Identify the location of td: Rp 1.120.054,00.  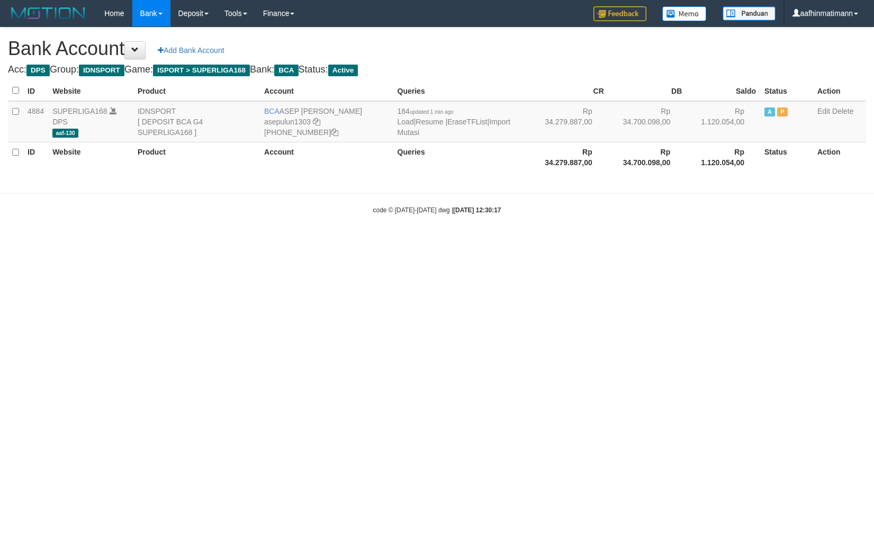
(723, 122).